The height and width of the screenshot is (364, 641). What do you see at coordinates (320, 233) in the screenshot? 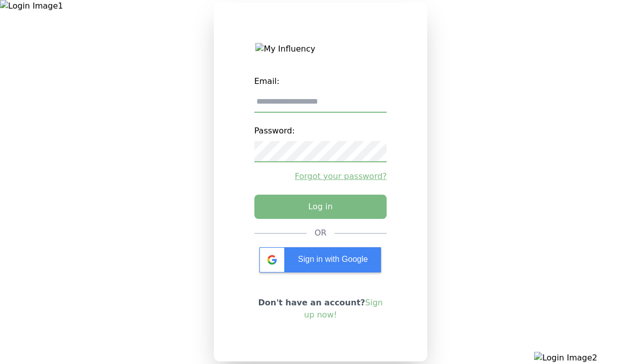
I see `div: OR` at bounding box center [320, 233].